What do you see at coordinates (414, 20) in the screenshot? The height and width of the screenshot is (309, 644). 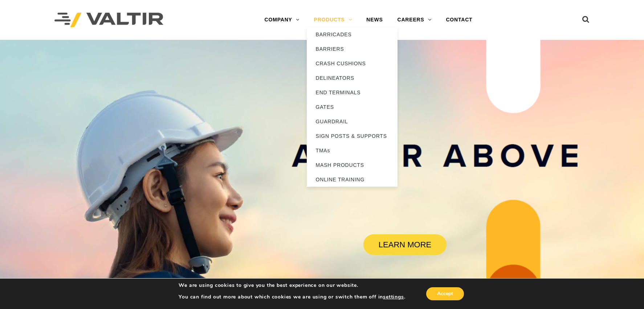 I see `a: CAREERS` at bounding box center [414, 20].